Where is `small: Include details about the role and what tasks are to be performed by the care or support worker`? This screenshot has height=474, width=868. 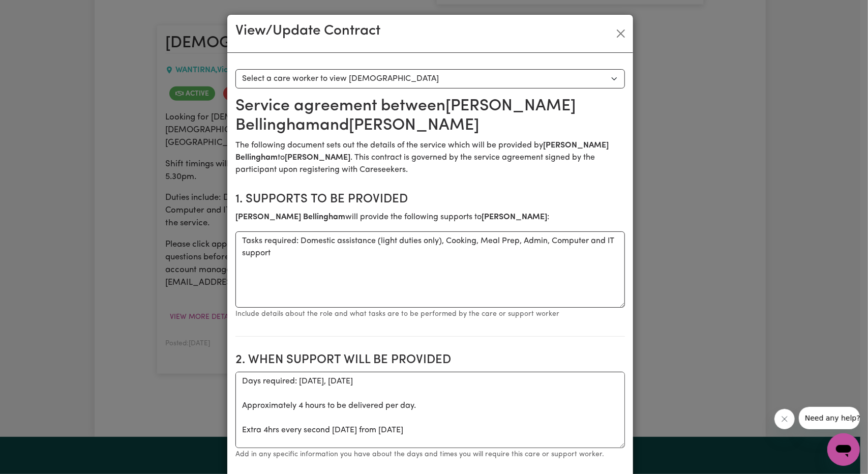
small: Include details about the role and what tasks are to be performed by the care or support worker is located at coordinates (397, 313).